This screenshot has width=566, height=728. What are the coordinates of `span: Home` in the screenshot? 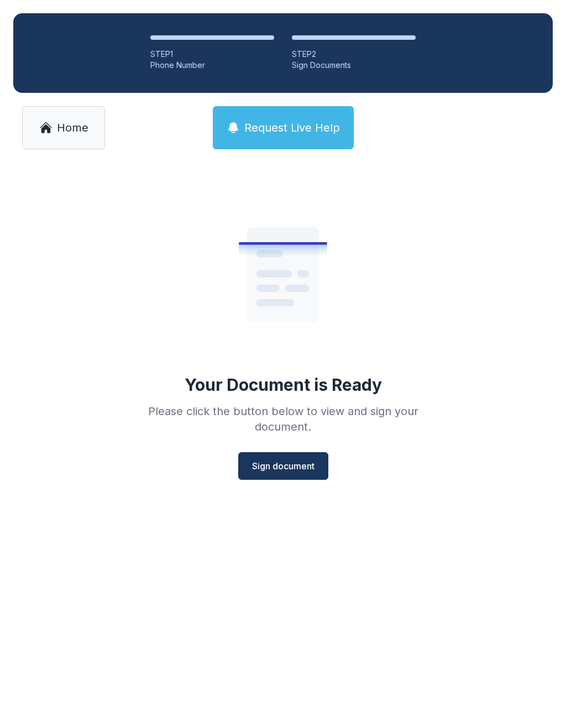 It's located at (73, 128).